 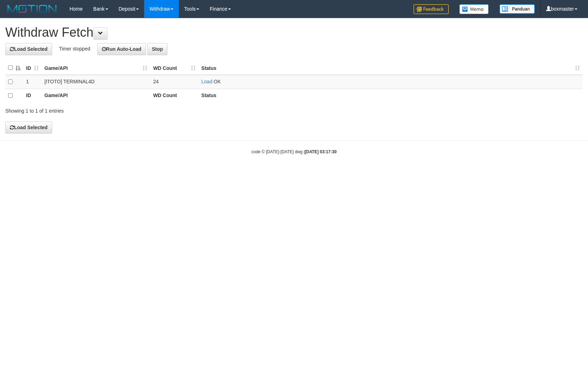 What do you see at coordinates (217, 81) in the screenshot?
I see `span: OK` at bounding box center [217, 81].